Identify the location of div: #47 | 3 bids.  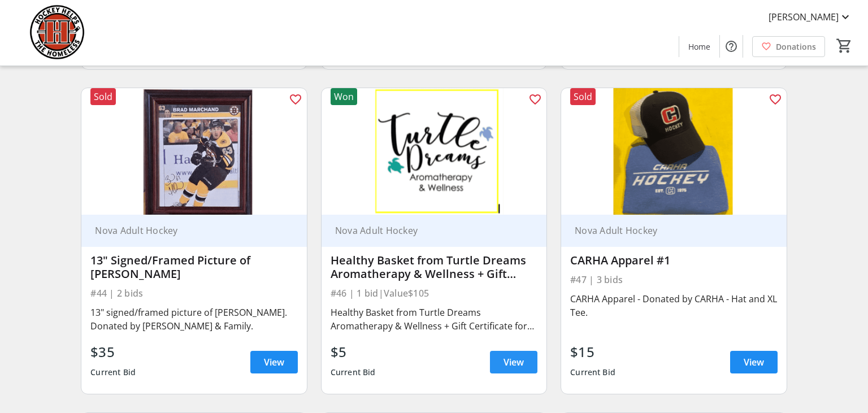
(674, 279).